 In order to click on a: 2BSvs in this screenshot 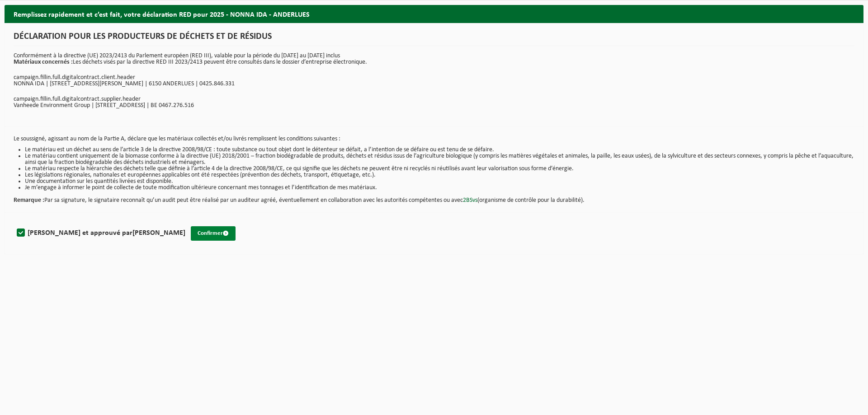, I will do `click(470, 200)`.